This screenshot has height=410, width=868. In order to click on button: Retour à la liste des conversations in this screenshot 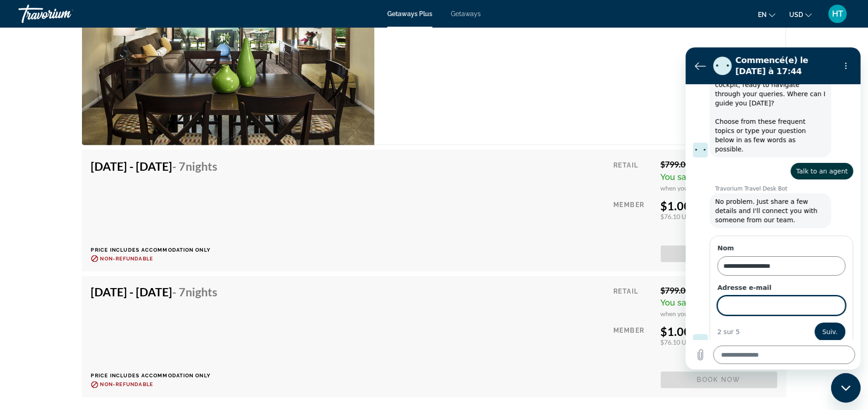, I will do `click(15, 18)`.